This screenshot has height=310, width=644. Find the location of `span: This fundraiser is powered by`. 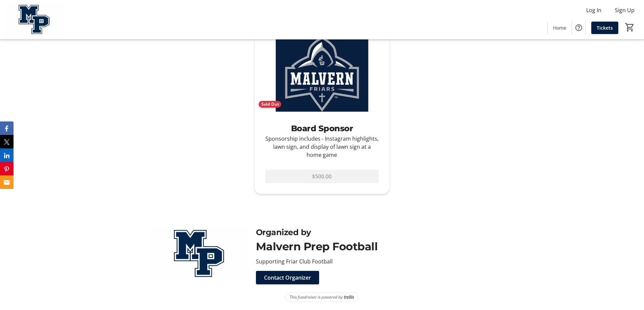

span: This fundraiser is powered by is located at coordinates (316, 297).